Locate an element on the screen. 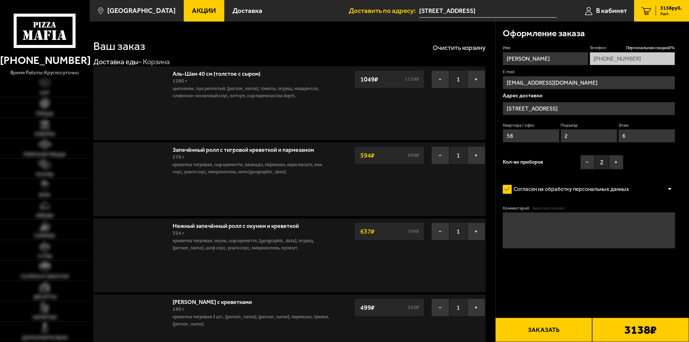 This screenshot has width=689, height=342. a: Аль-Шам 40 см (толстое с сыром) is located at coordinates (220, 73).